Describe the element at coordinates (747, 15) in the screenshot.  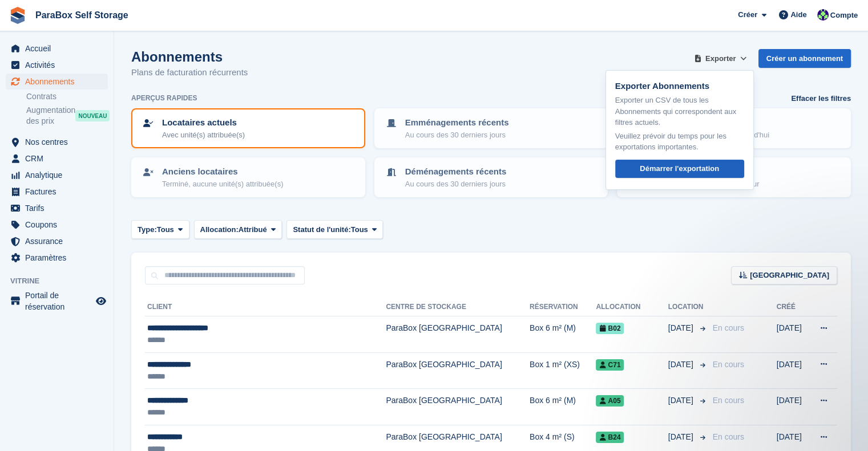
I see `span: Créer` at that location.